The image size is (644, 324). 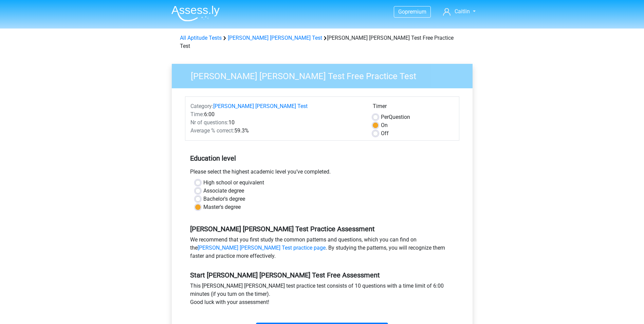 I want to click on span: Caitlin, so click(x=462, y=11).